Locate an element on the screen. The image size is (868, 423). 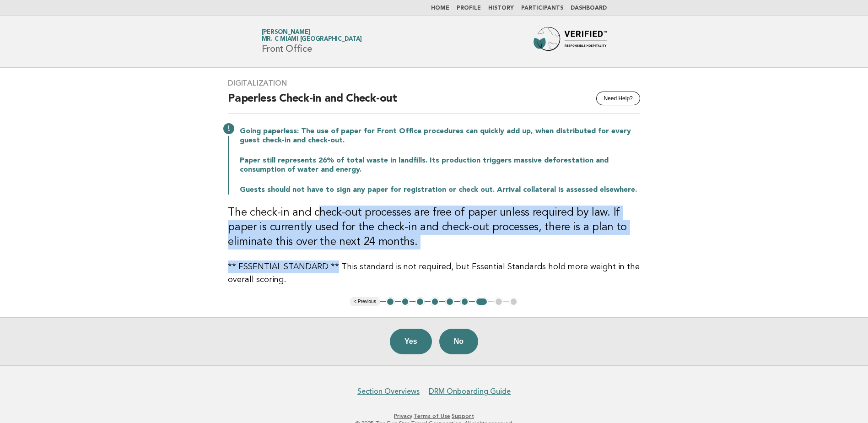
button: Need Help? is located at coordinates (618, 98).